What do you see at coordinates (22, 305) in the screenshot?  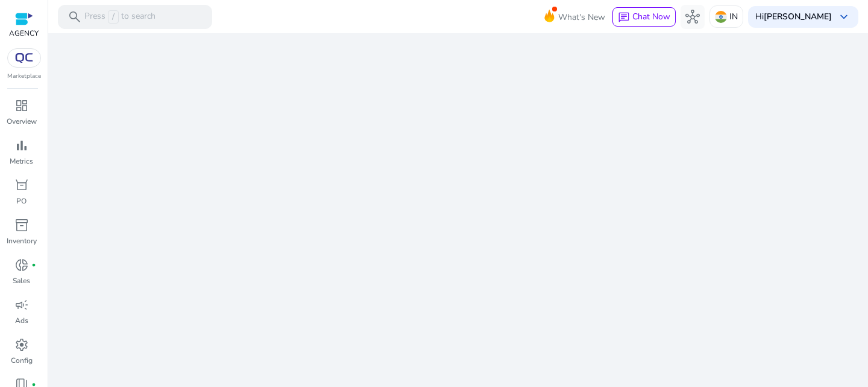 I see `span: campaign` at bounding box center [22, 305].